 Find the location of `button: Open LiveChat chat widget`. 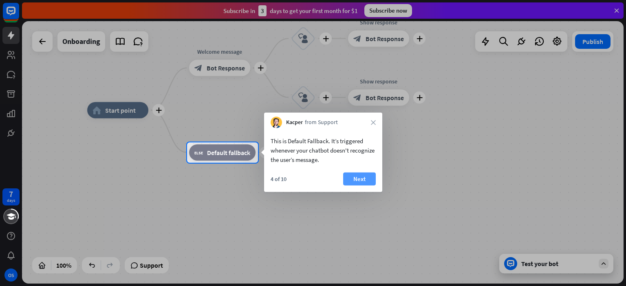

button: Open LiveChat chat widget is located at coordinates (19, 15).